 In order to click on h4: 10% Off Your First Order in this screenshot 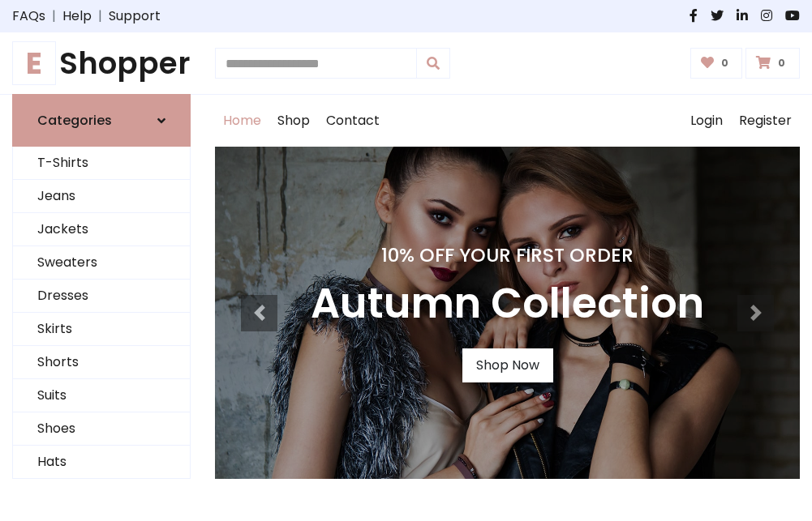, I will do `click(507, 255)`.